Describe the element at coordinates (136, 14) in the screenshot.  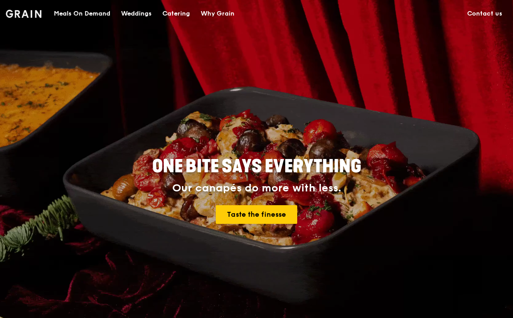
I see `div: Weddings` at that location.